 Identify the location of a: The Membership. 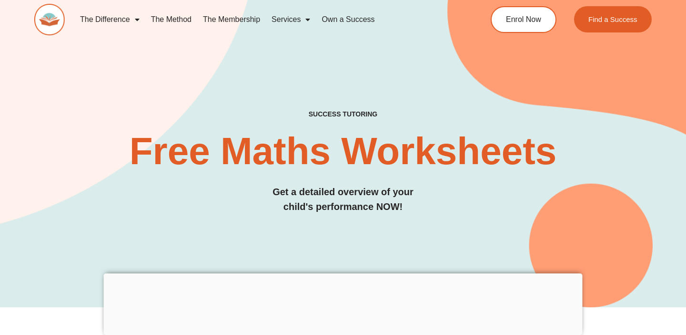
(232, 20).